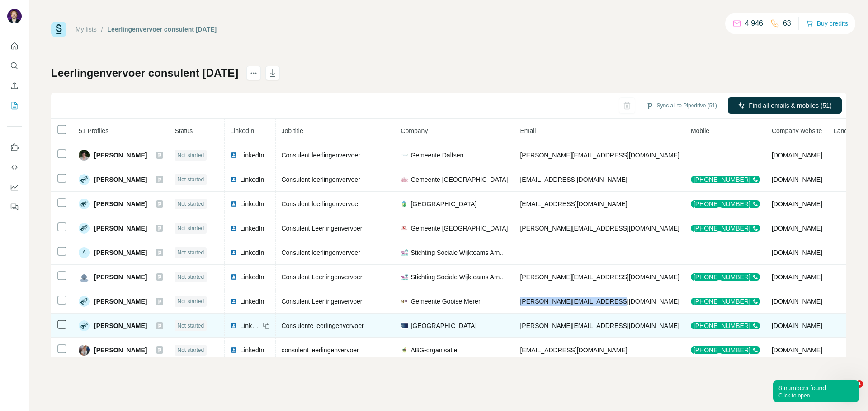  What do you see at coordinates (699, 131) in the screenshot?
I see `span: Mobile` at bounding box center [699, 131].